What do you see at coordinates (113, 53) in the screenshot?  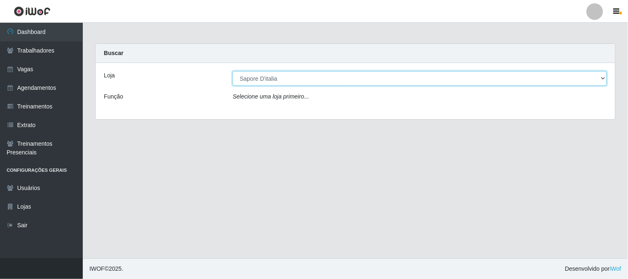 I see `strong: Buscar` at bounding box center [113, 53].